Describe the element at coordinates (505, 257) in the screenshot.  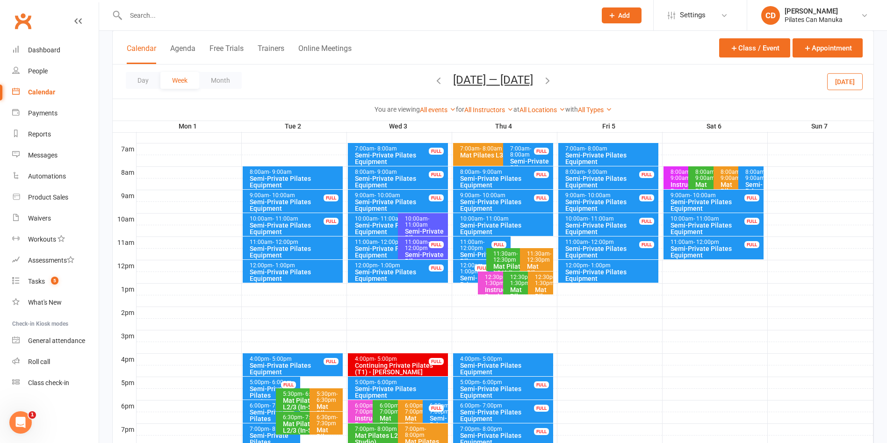
I see `span: - 12:30pm` at that location.